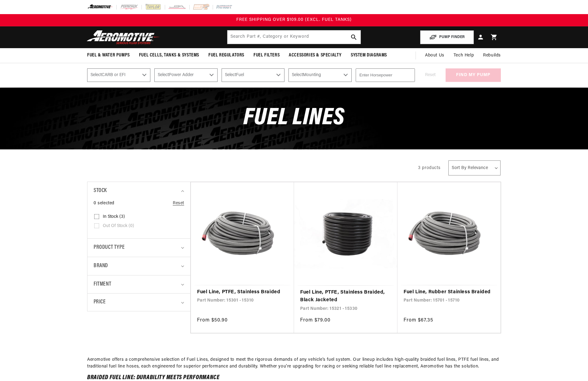  What do you see at coordinates (108, 55) in the screenshot?
I see `summary: Fuel & Water Pumps` at bounding box center [108, 55].